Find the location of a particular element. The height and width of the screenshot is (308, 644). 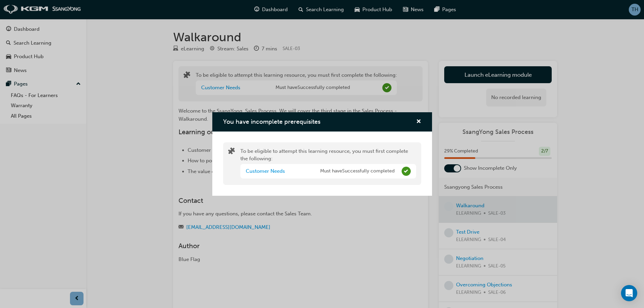

span: cross-icon is located at coordinates (418, 122).